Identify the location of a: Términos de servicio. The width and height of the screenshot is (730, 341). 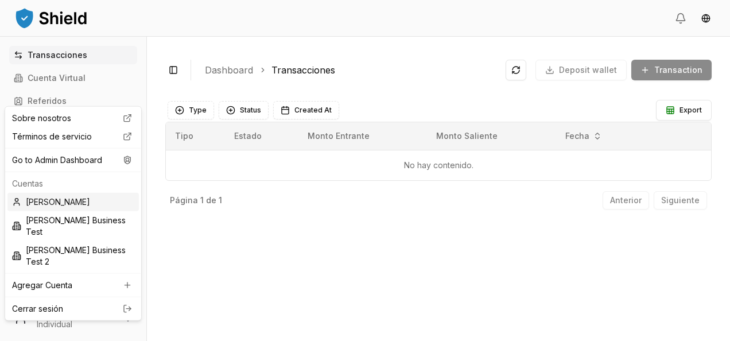
(73, 137).